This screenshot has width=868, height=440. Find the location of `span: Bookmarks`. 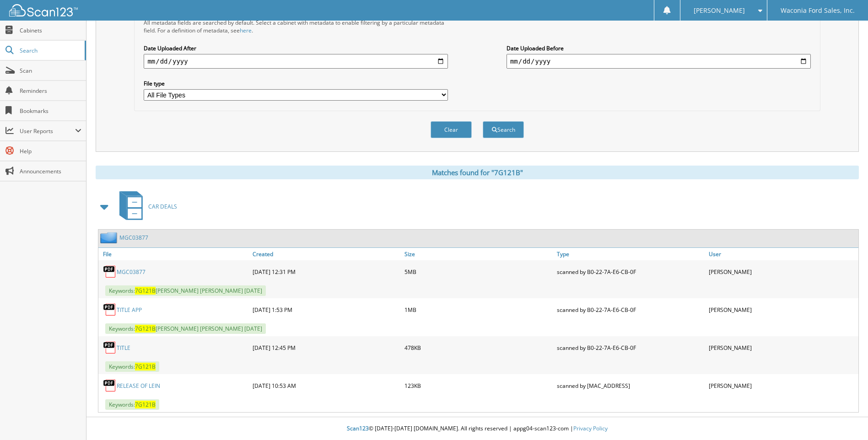

span: Bookmarks is located at coordinates (50, 111).